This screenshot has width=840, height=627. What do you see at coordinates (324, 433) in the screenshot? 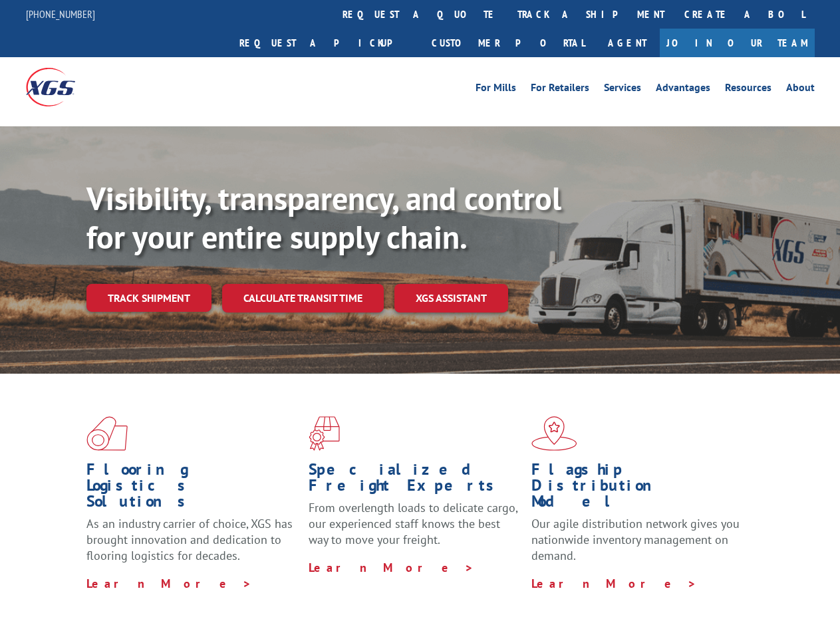
I see `img: xgs-icon-focused-on-flooring-red` at bounding box center [324, 433].